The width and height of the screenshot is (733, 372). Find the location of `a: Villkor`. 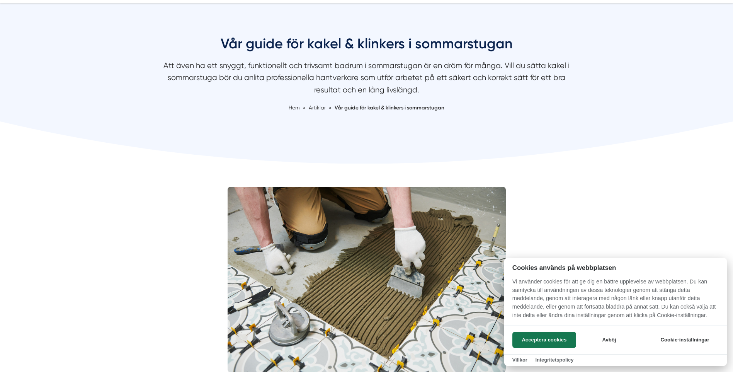

a: Villkor is located at coordinates (520, 359).